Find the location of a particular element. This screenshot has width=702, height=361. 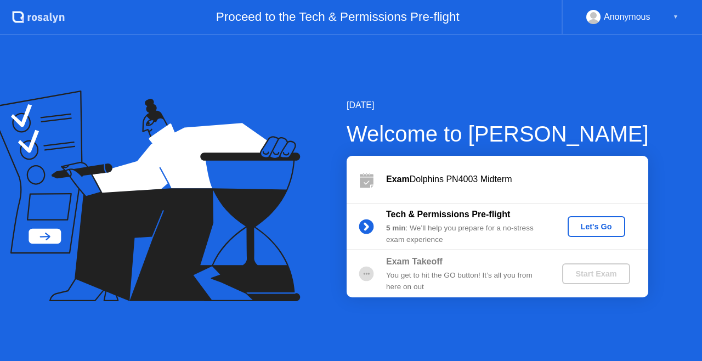

b: 5 min is located at coordinates (396, 228).